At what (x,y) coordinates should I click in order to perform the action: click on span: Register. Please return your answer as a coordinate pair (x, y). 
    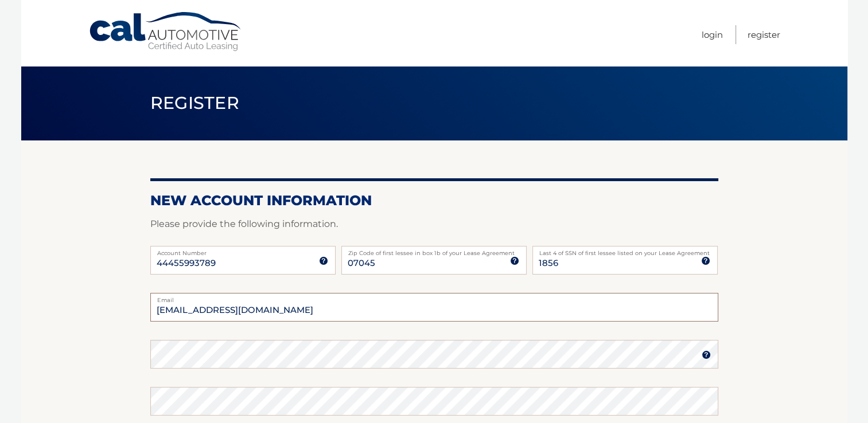
    Looking at the image, I should click on (195, 103).